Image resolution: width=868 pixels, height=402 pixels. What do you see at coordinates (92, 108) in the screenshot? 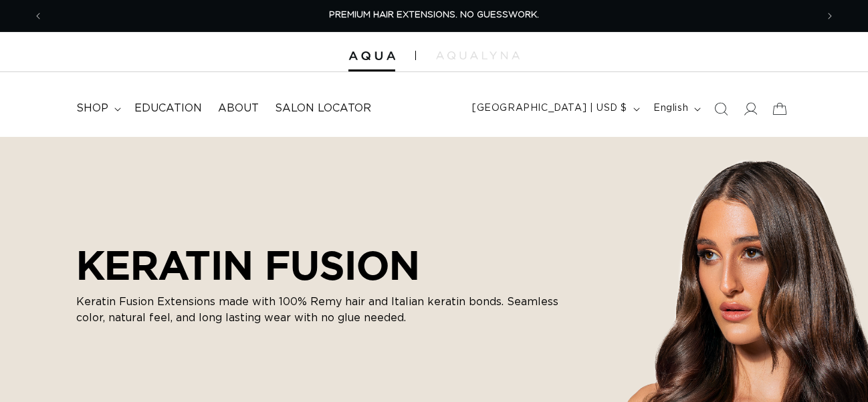
I see `span: shop` at bounding box center [92, 108].